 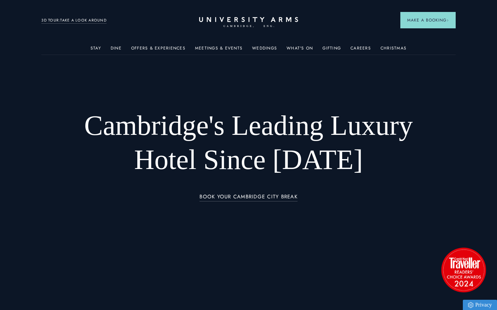 What do you see at coordinates (394, 50) in the screenshot?
I see `a: Christmas` at bounding box center [394, 50].